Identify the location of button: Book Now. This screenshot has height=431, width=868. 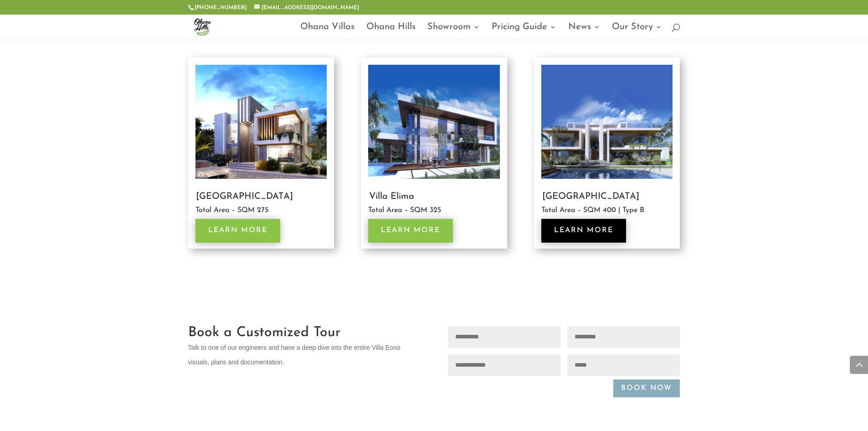
(647, 388).